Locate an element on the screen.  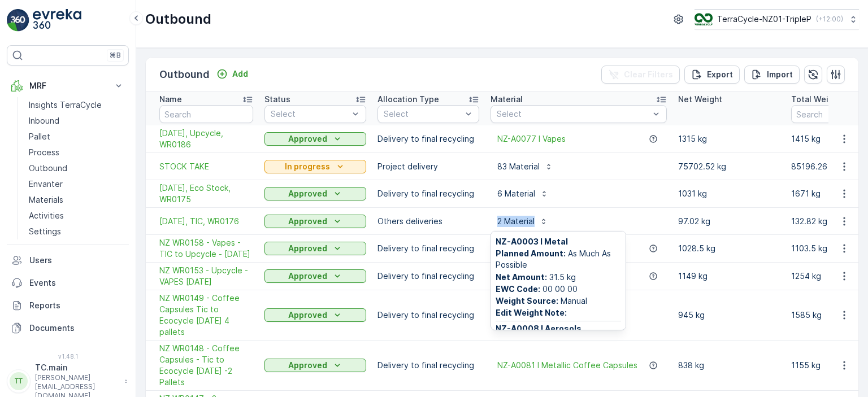
button: TerraCycle-NZ01-TripleP(+12:00) is located at coordinates (777, 19).